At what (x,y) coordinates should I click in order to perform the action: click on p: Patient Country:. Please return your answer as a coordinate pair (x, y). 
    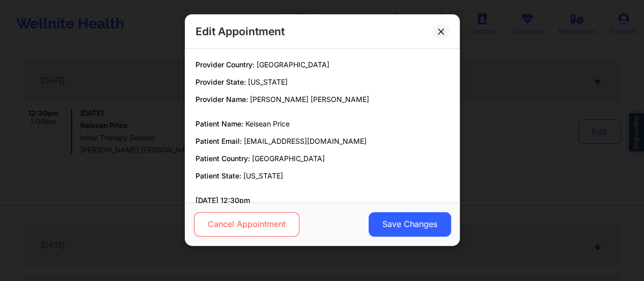
    Looking at the image, I should click on (322, 158).